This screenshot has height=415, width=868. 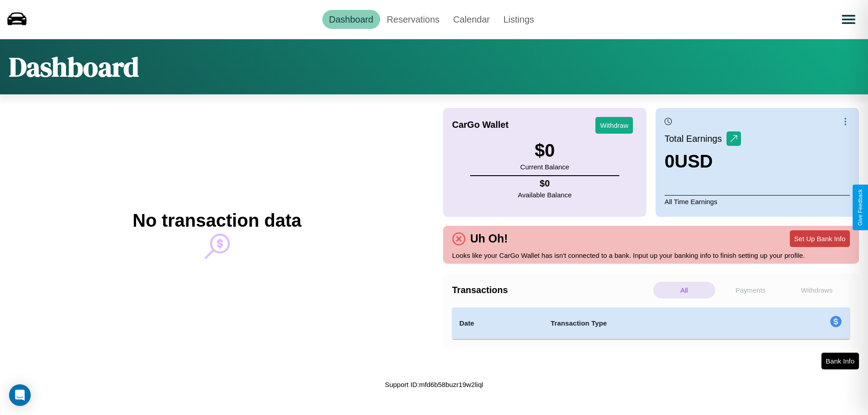 I want to click on h4: CarGo Wallet, so click(x=480, y=125).